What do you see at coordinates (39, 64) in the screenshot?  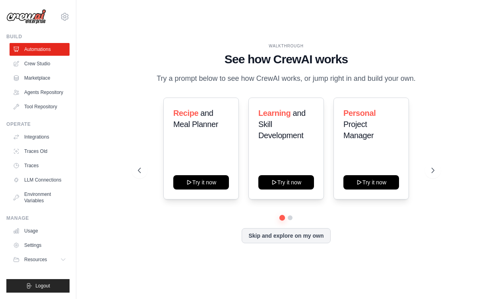 I see `a: Crew Studio` at bounding box center [39, 64].